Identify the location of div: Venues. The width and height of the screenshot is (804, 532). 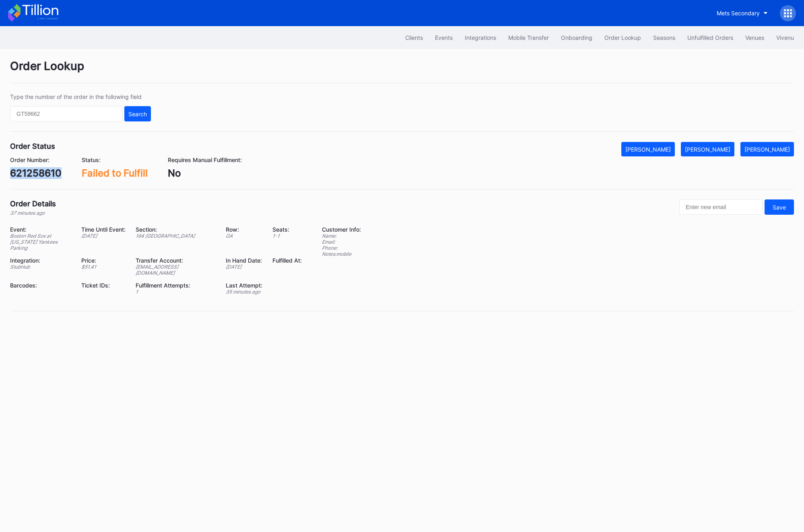
(754, 37).